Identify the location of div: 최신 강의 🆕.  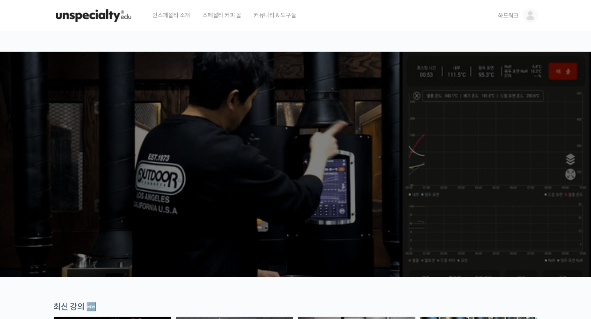
(295, 307).